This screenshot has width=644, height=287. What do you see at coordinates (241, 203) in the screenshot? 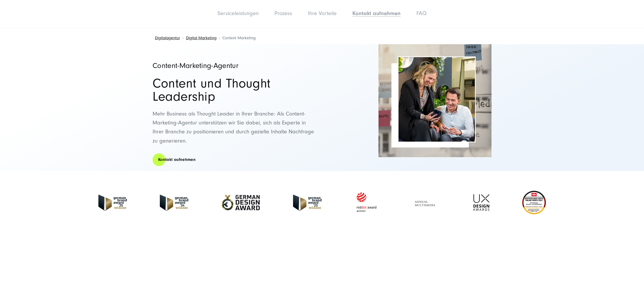
I see `img: German-Design-Award - fullservice digital agentur SUNZINET` at bounding box center [241, 203].